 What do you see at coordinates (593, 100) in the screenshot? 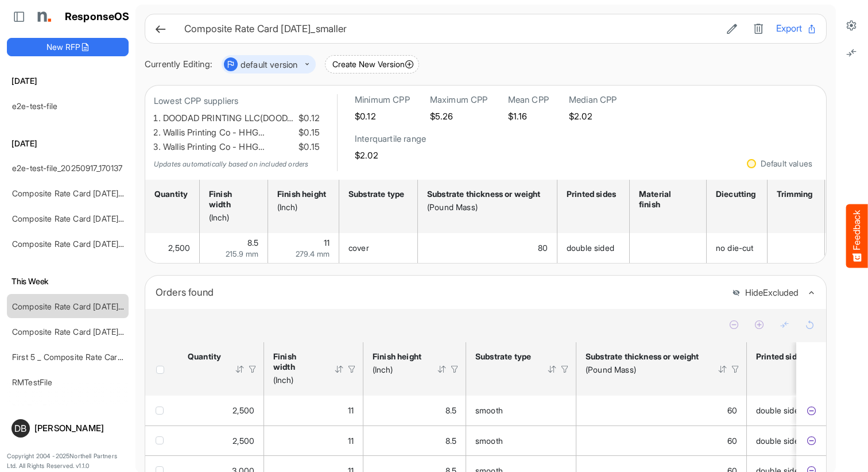
I see `h6: Median CPP` at bounding box center [593, 100].